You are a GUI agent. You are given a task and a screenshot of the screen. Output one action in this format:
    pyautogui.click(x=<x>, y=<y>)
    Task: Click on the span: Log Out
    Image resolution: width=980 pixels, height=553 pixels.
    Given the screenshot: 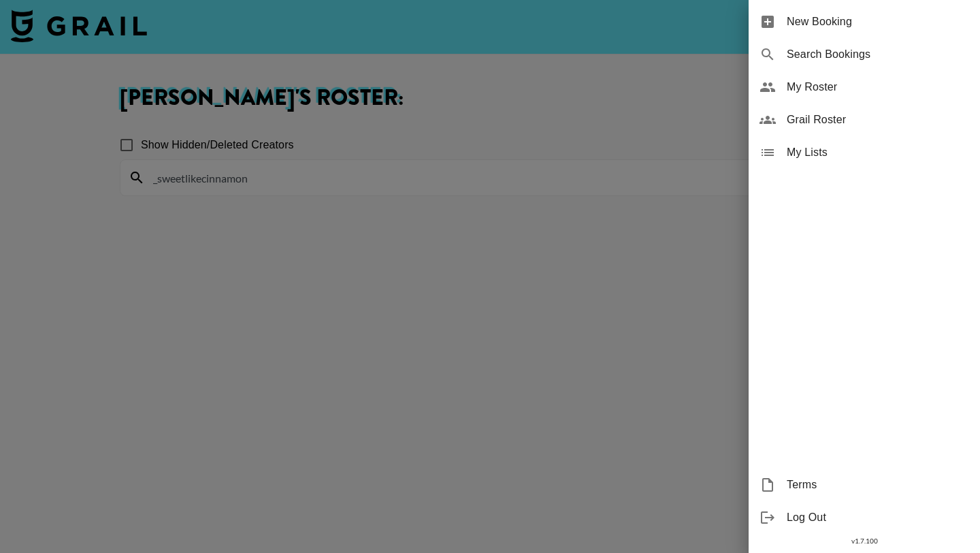 What is the action you would take?
    pyautogui.click(x=878, y=517)
    